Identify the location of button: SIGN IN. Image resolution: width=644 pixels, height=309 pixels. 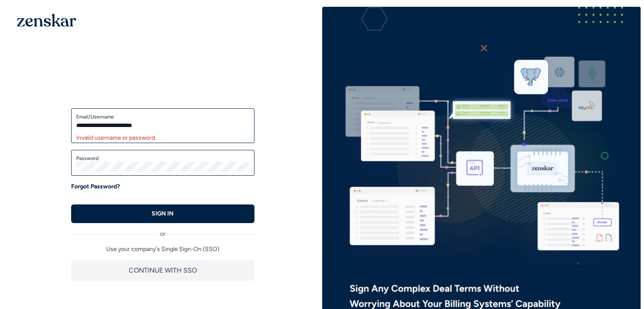
(162, 214).